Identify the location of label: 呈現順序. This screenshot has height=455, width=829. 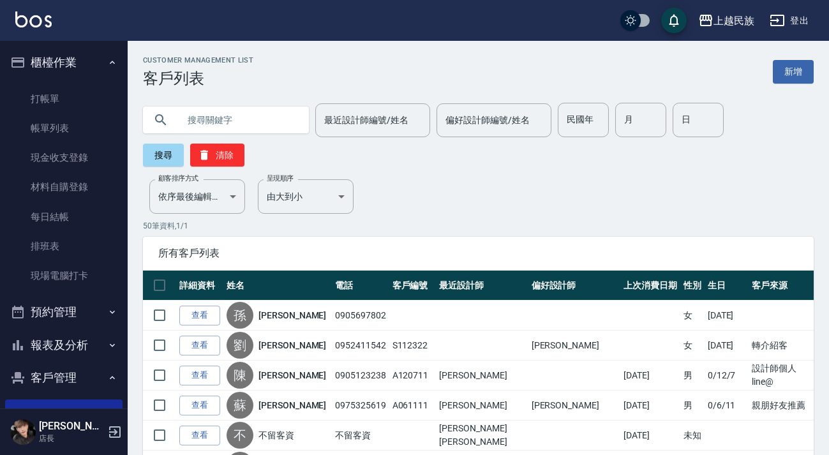
(280, 178).